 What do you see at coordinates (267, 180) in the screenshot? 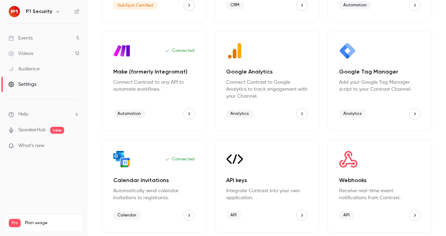
I see `p: API keys` at bounding box center [267, 180].